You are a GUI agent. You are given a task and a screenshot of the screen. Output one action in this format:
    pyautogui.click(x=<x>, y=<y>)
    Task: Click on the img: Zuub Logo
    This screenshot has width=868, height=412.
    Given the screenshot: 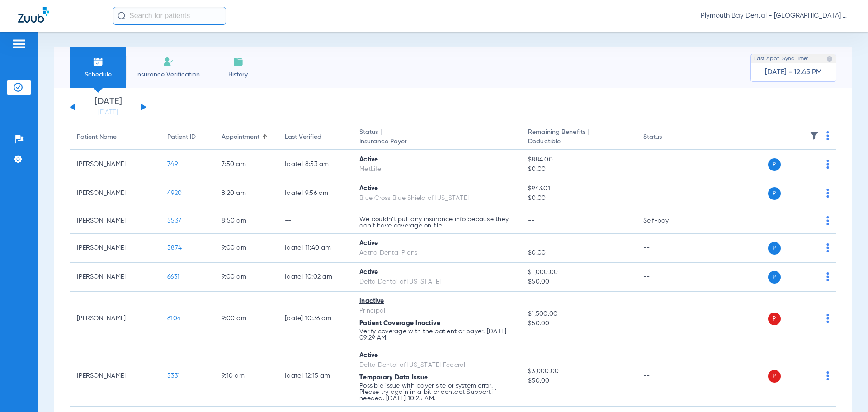 What is the action you would take?
    pyautogui.click(x=34, y=15)
    